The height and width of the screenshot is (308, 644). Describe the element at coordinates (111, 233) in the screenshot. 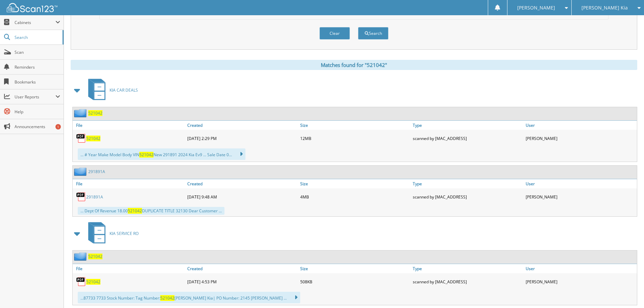

I see `a: KIA SERVICE RO` at that location.